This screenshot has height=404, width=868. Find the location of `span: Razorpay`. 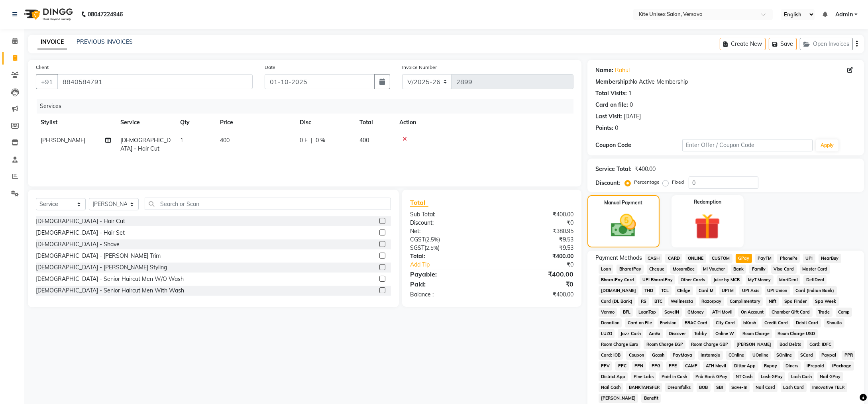

span: Razorpay is located at coordinates (711, 301).